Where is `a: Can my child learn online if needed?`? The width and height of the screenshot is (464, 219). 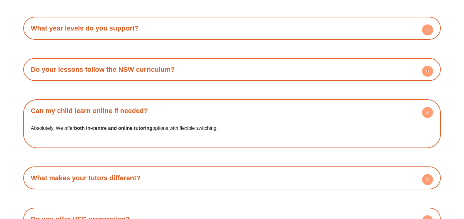
a: Can my child learn online if needed? is located at coordinates (89, 111).